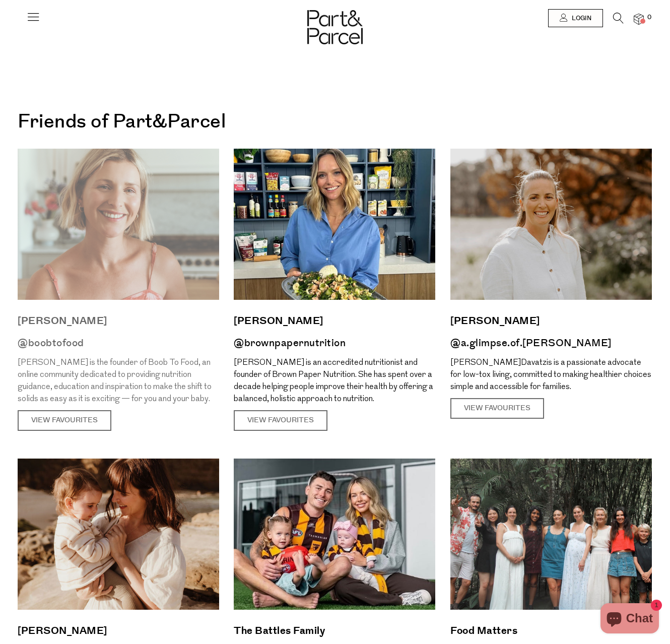  I want to click on img: Part&Parcel, so click(335, 27).